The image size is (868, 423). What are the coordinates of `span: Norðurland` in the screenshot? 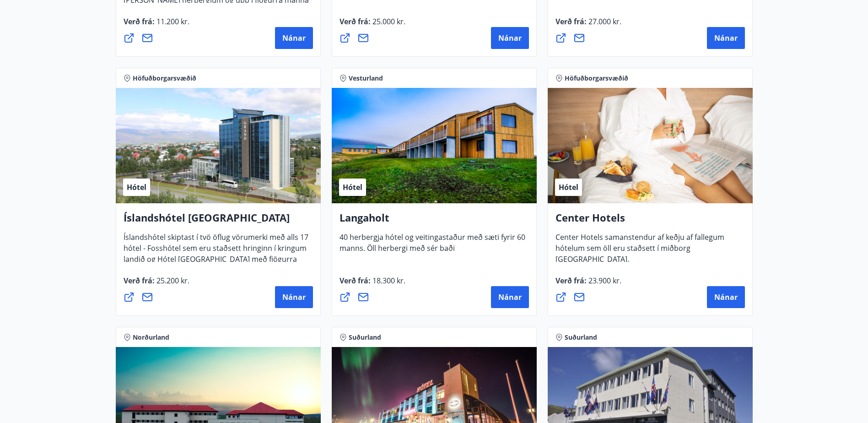 It's located at (151, 337).